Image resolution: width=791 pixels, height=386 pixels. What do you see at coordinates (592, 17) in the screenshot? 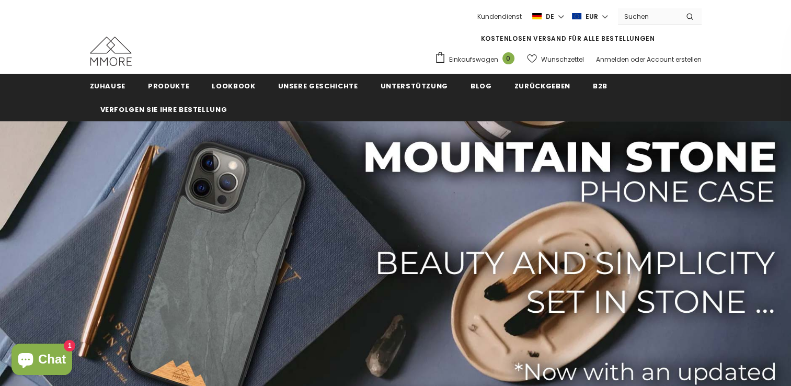
I see `span: EUR` at bounding box center [592, 17].